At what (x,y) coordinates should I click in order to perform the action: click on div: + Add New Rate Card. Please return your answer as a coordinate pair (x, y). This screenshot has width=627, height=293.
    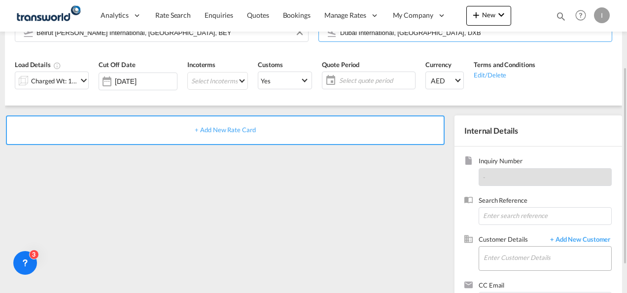
    Looking at the image, I should click on (225, 130).